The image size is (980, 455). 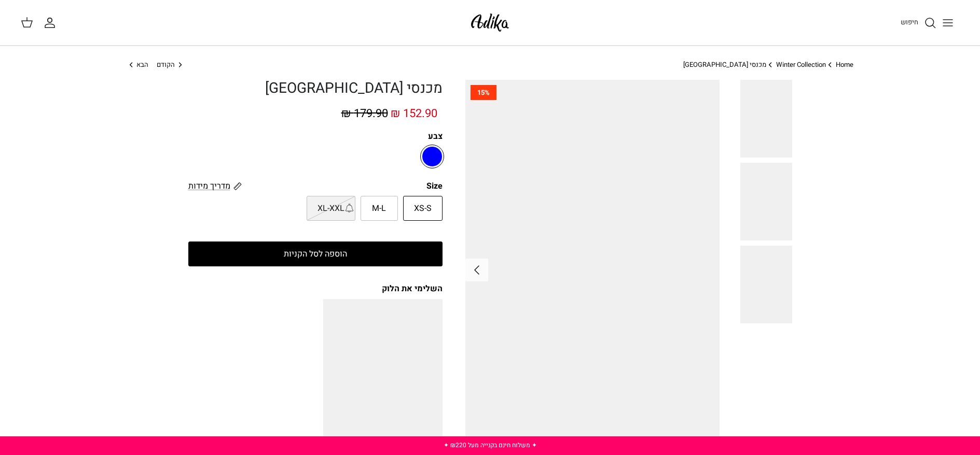 I want to click on div: השלימי את הלוק, so click(x=315, y=289).